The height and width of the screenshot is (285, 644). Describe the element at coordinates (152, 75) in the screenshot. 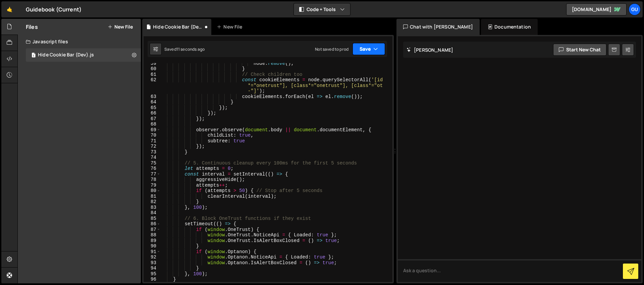

I see `div: 61` at that location.